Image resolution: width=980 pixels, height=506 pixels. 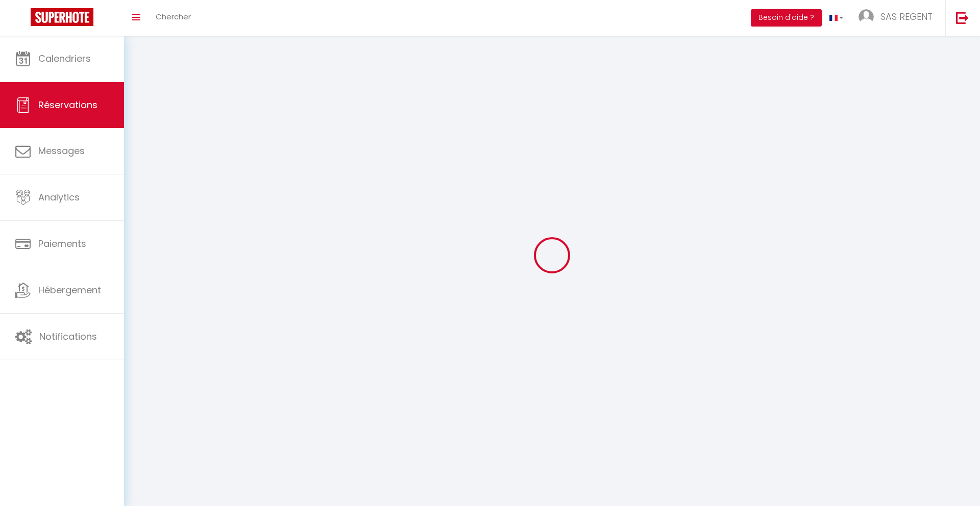 What do you see at coordinates (61, 151) in the screenshot?
I see `span: Messages` at bounding box center [61, 151].